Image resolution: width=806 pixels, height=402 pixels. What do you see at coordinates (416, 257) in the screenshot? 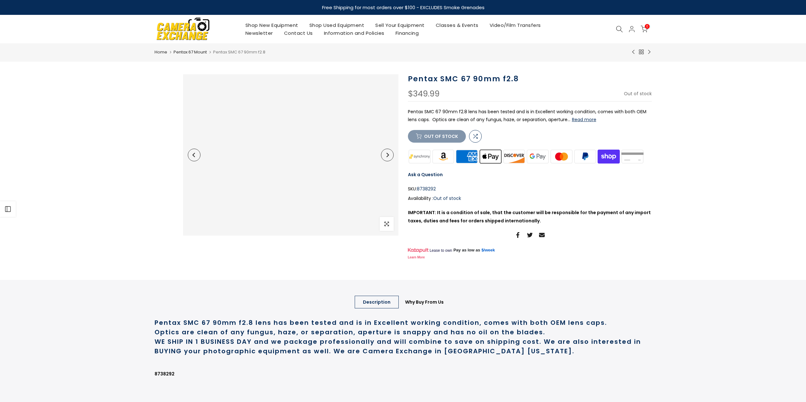
I see `a: Learn More` at bounding box center [416, 257].